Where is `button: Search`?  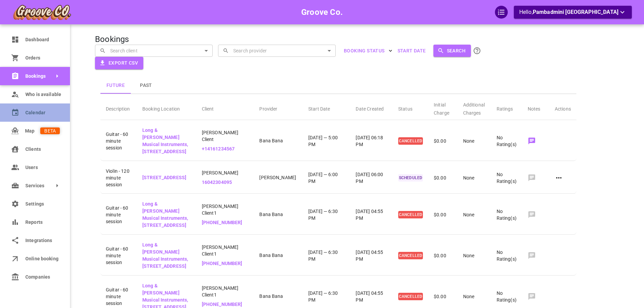
button: Search is located at coordinates (452, 51).